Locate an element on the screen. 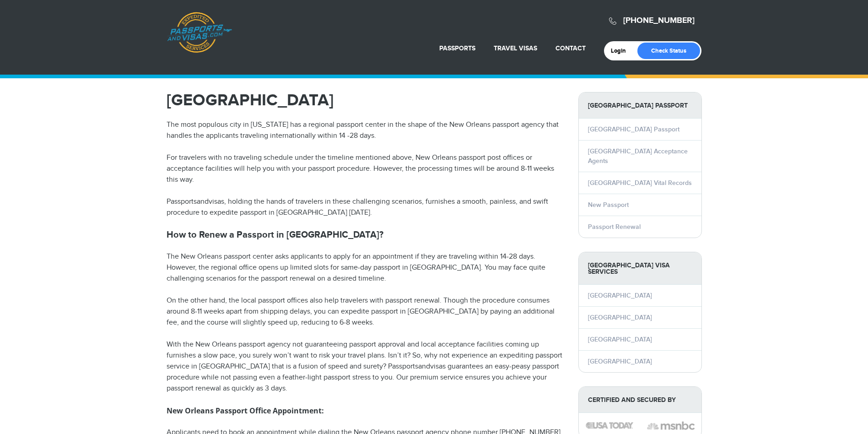  a: New Passport is located at coordinates (608, 205).